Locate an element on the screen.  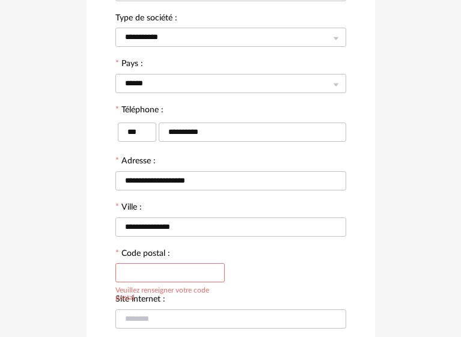
label: Ville : is located at coordinates (129, 208).